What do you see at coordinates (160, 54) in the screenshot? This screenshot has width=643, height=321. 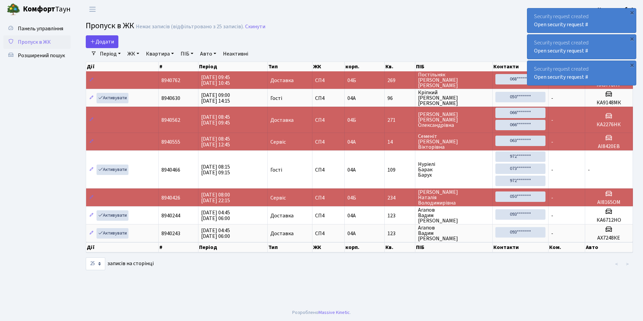 I see `a: Квартира` at bounding box center [160, 54].